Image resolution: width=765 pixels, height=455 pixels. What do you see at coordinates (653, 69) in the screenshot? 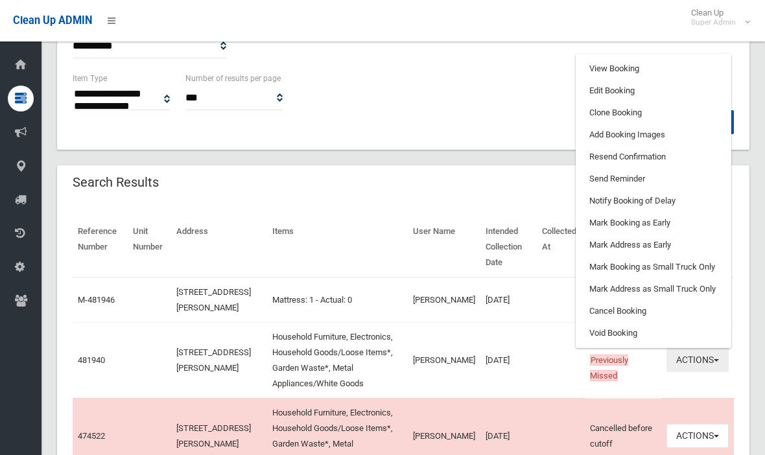
I see `a: View Booking` at bounding box center [653, 69].